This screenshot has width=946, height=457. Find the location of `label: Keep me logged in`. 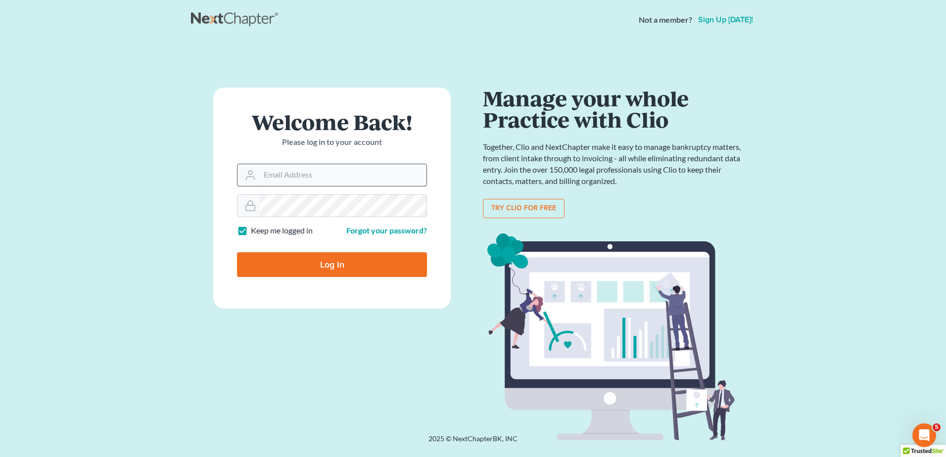

label: Keep me logged in is located at coordinates (281, 230).